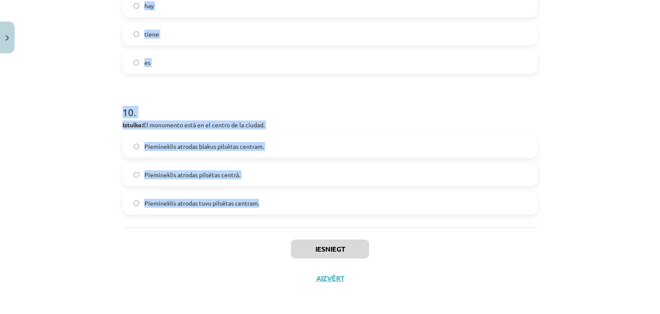 Image resolution: width=660 pixels, height=314 pixels. What do you see at coordinates (330, 125) in the screenshot?
I see `p: El monumento está en el centro de la ciudad.` at bounding box center [330, 125].